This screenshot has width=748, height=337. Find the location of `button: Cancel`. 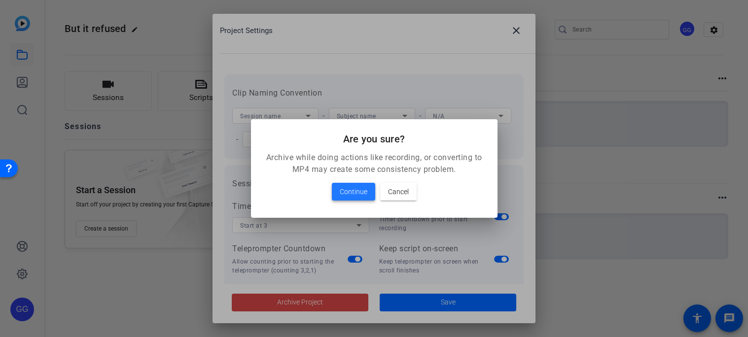

button: Cancel is located at coordinates (399, 192).